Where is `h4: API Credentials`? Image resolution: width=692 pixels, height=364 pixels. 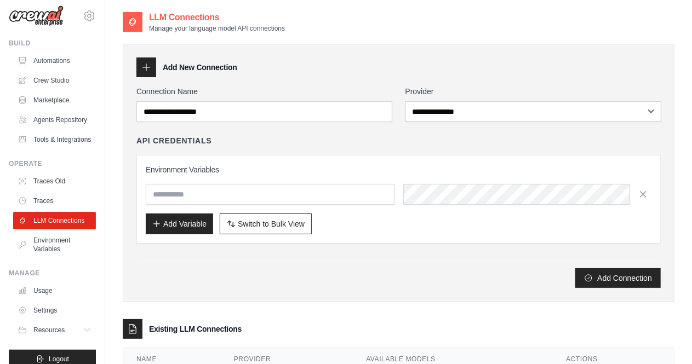
h4: API Credentials is located at coordinates (174, 141).